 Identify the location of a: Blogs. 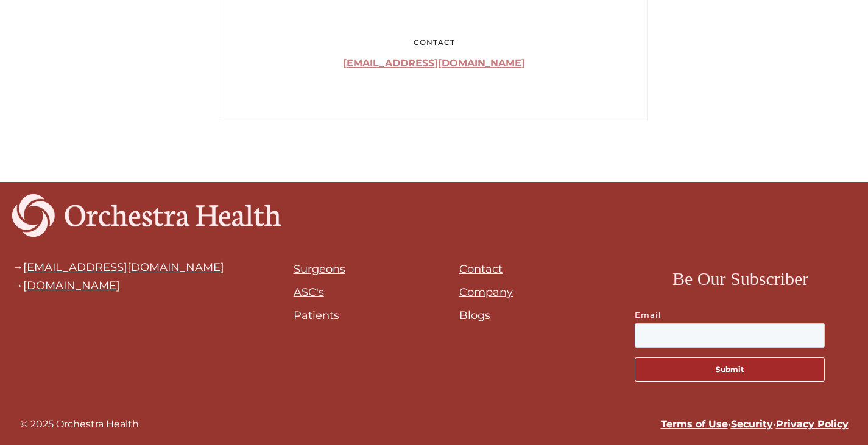
(474, 315).